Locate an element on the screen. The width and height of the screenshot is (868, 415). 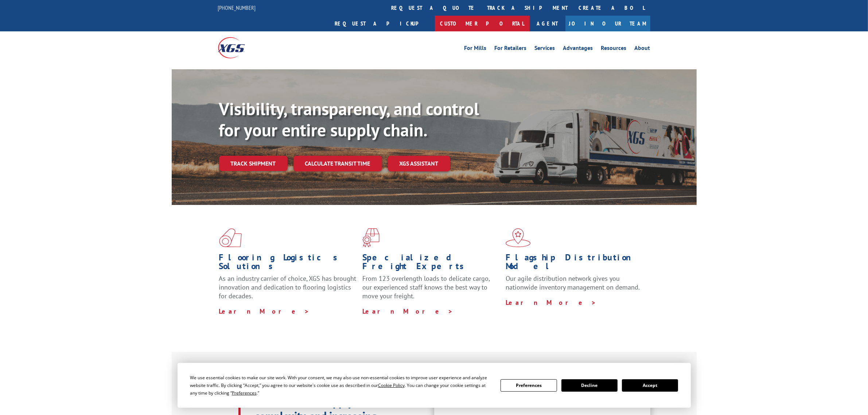
a: Services is located at coordinates (545, 49).